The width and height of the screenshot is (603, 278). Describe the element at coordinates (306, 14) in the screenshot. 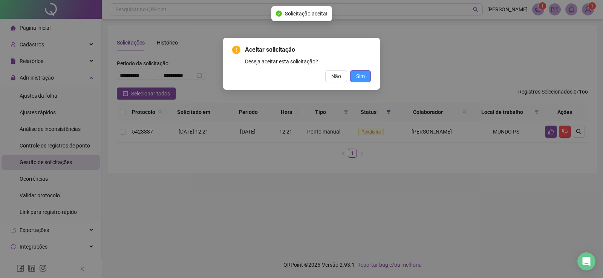

I see `span: Solicitação aceita!` at that location.